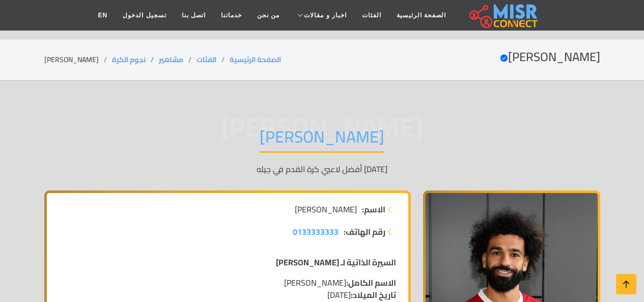 Image resolution: width=644 pixels, height=302 pixels. What do you see at coordinates (371, 283) in the screenshot?
I see `strong: الاسم الكامل:` at bounding box center [371, 283].